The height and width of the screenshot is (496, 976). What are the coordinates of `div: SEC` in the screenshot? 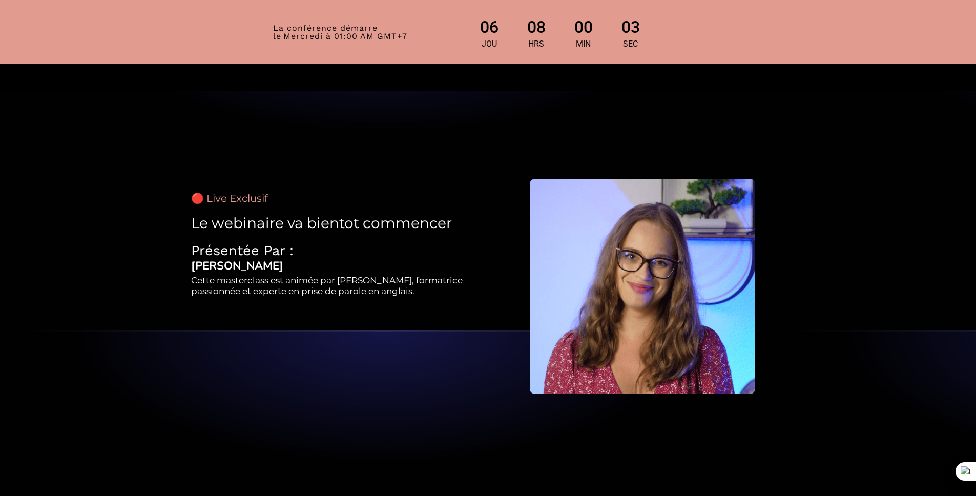 It's located at (631, 44).